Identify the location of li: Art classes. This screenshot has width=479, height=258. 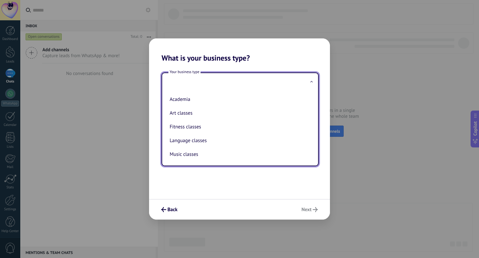
(239, 113).